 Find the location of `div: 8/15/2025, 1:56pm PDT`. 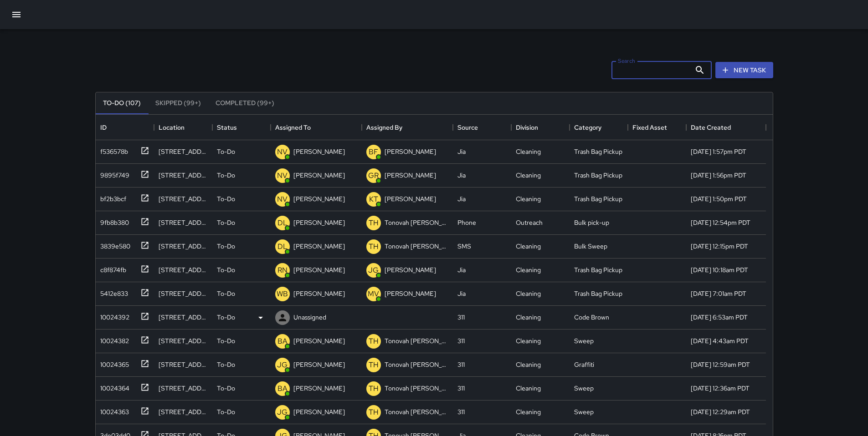

div: 8/15/2025, 1:56pm PDT is located at coordinates (719, 175).